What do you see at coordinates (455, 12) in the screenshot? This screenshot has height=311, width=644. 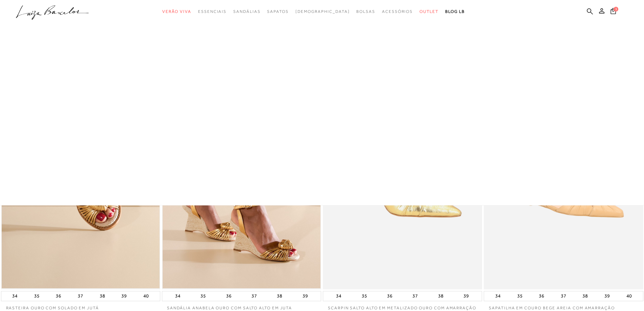 I see `span: BLOG LB` at bounding box center [455, 12].